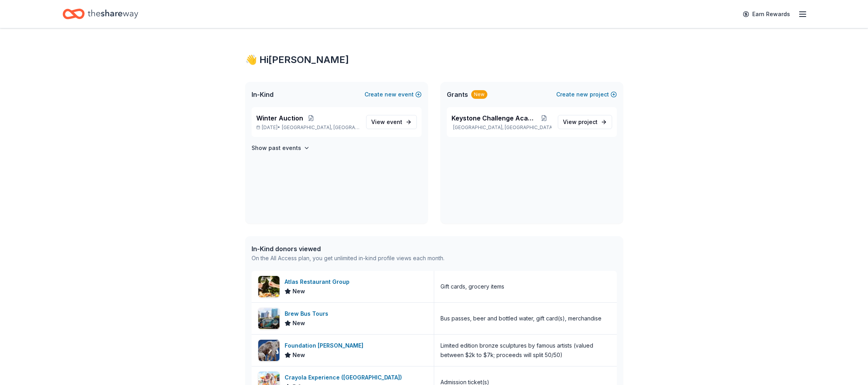  I want to click on button: Show past events, so click(281, 148).